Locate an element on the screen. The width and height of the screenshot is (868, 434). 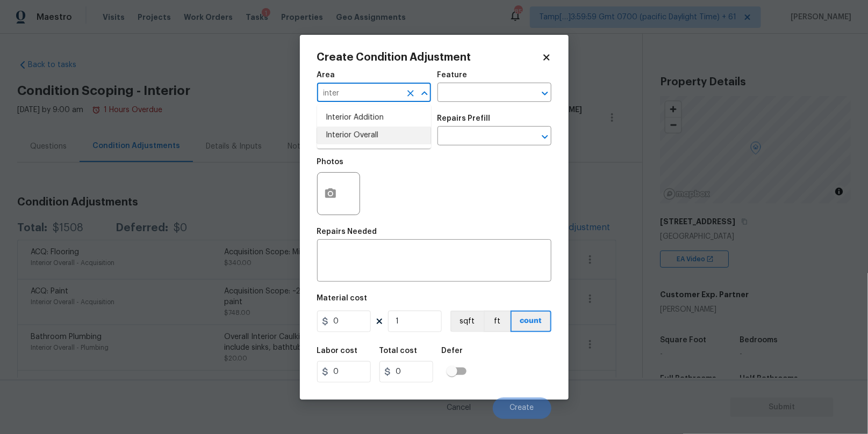
li: Interior Overall is located at coordinates (374, 135).